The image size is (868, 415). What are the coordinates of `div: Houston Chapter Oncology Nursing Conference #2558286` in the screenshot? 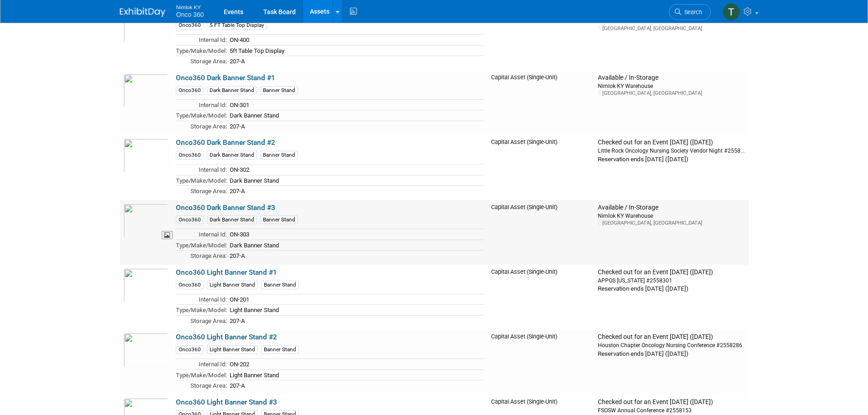 It's located at (671, 345).